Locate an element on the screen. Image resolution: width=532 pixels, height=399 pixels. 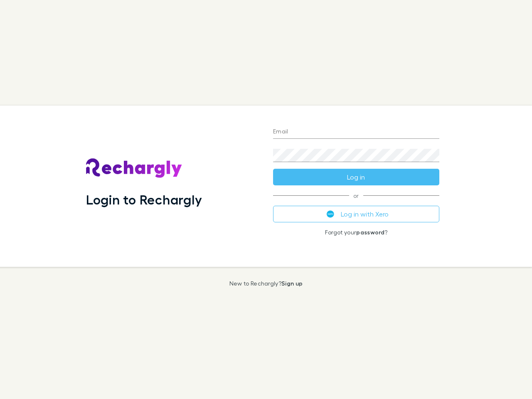
span: or is located at coordinates (357, 195).